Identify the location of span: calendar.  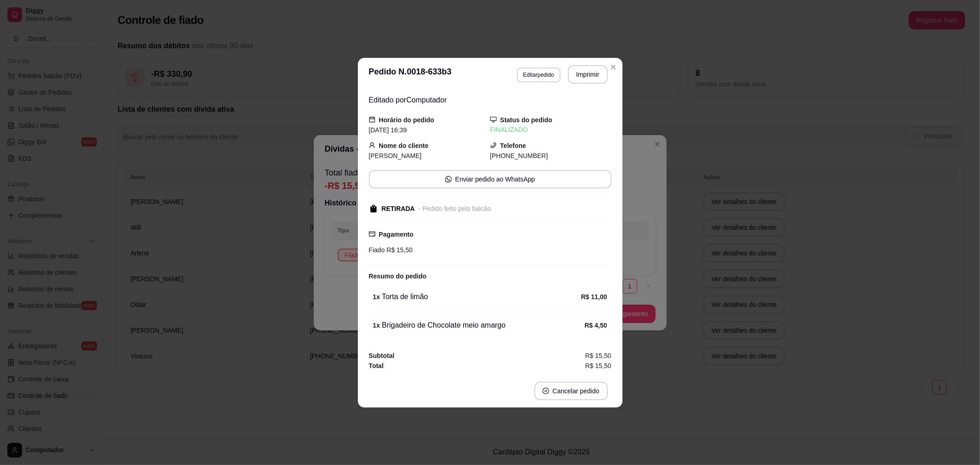
(372, 120).